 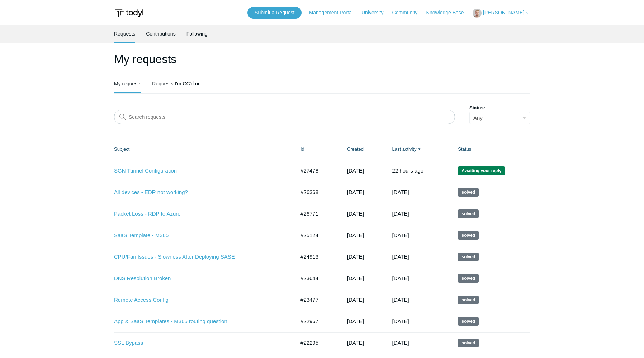 I want to click on a: Remote Access Config, so click(x=199, y=300).